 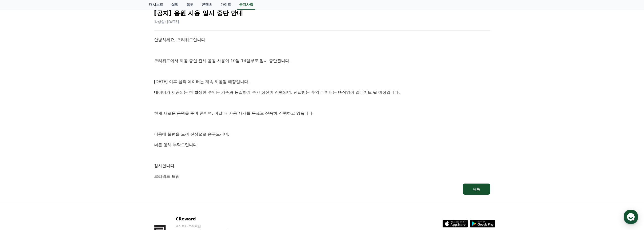 I want to click on h2: [공지] 음원 사용 일시 중단 안내, so click(x=322, y=13).